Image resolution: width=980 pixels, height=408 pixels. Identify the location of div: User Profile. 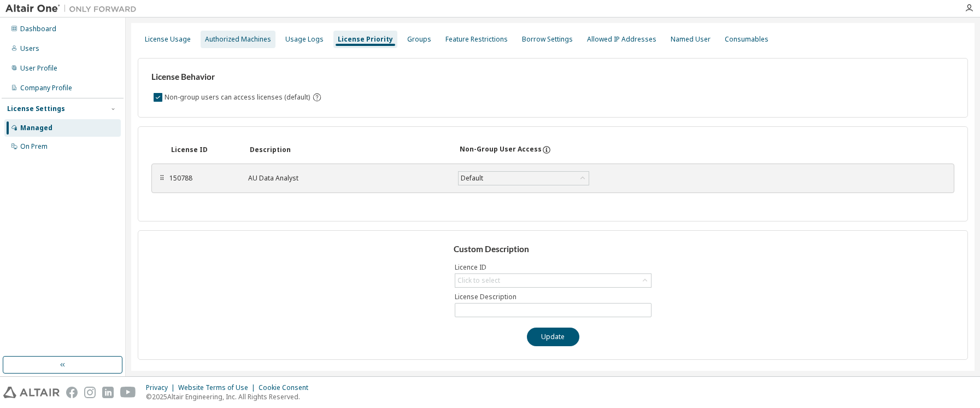
(39, 68).